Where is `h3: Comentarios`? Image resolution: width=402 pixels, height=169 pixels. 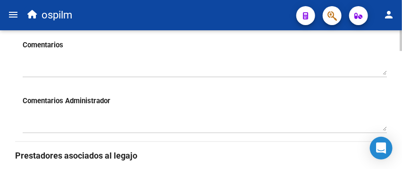
h3: Comentarios is located at coordinates (205, 45).